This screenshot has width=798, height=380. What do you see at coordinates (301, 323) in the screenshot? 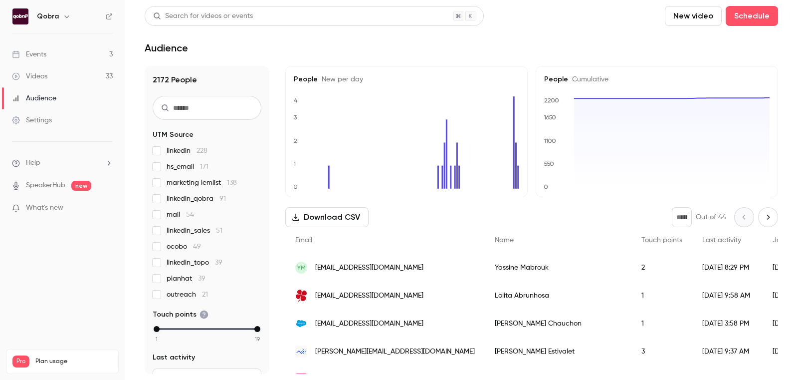
I see `img: salesforce.com` at bounding box center [301, 323].